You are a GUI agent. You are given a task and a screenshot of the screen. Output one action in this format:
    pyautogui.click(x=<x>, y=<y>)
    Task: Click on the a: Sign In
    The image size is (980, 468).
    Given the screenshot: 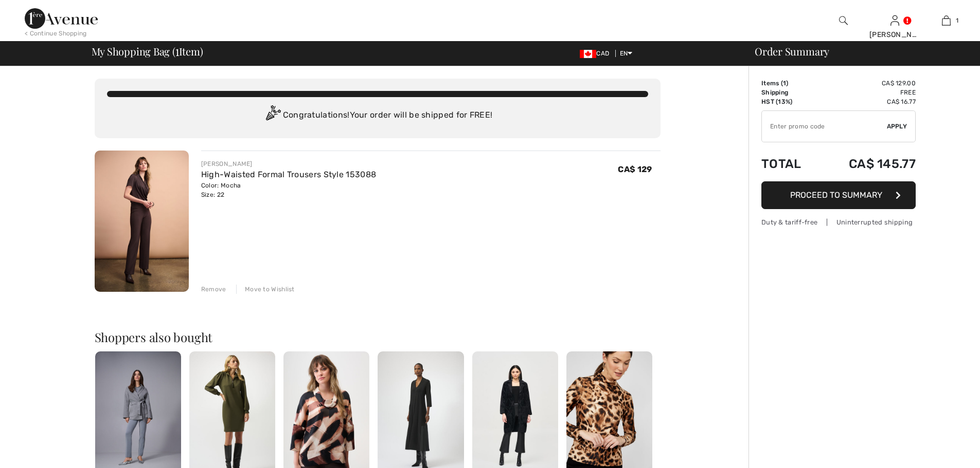 What is the action you would take?
    pyautogui.click(x=894, y=20)
    